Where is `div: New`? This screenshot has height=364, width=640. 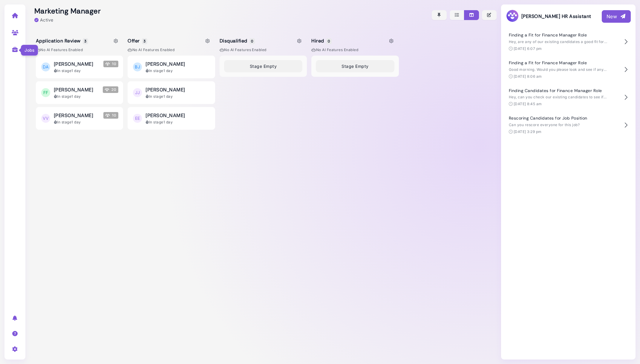 div: New is located at coordinates (616, 16).